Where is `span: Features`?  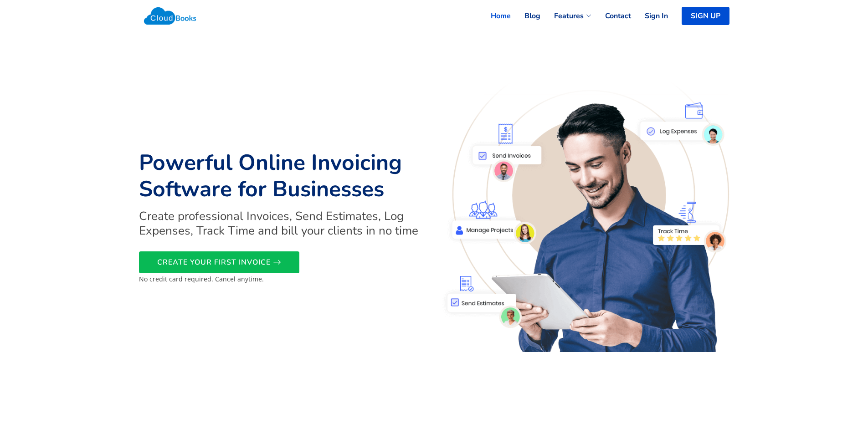 span: Features is located at coordinates (569, 16).